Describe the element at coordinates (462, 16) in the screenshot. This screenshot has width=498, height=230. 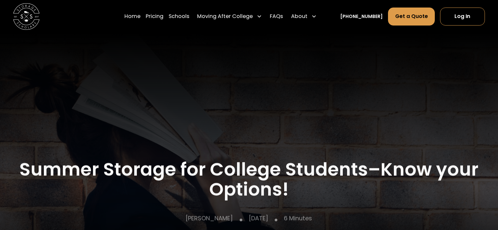
I see `a: Log In` at that location.